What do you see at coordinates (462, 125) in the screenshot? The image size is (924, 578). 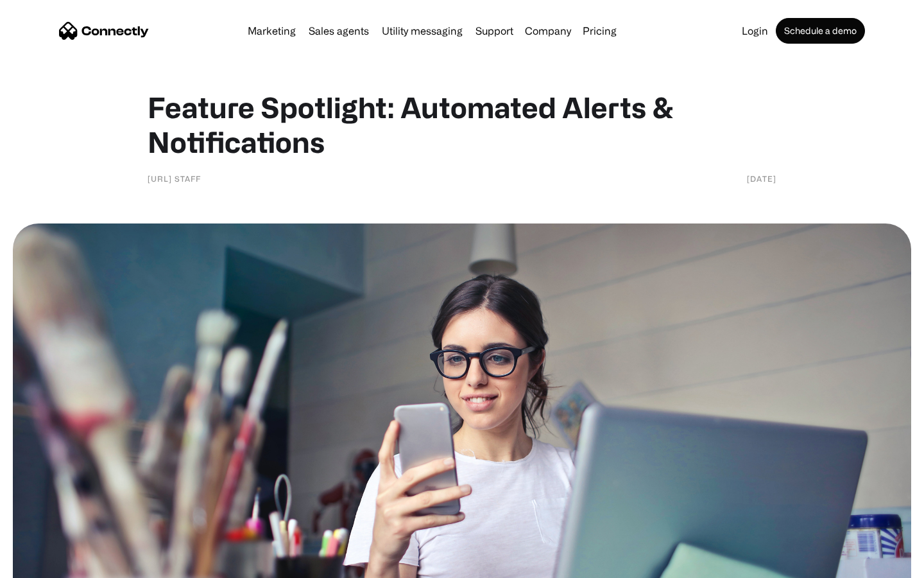 I see `h1: Feature Spotlight: Automated Alerts & Notifications` at bounding box center [462, 125].